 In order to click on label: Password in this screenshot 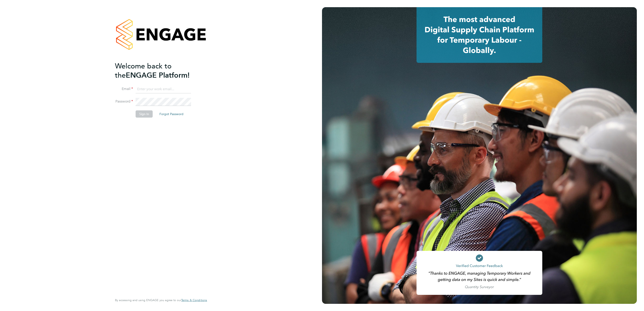, I will do `click(124, 101)`.